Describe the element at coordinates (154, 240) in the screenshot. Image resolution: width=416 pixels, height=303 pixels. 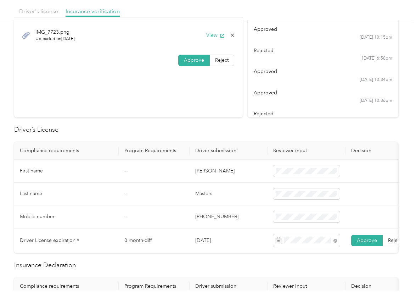
I see `td: 0 month-diff` at that location.